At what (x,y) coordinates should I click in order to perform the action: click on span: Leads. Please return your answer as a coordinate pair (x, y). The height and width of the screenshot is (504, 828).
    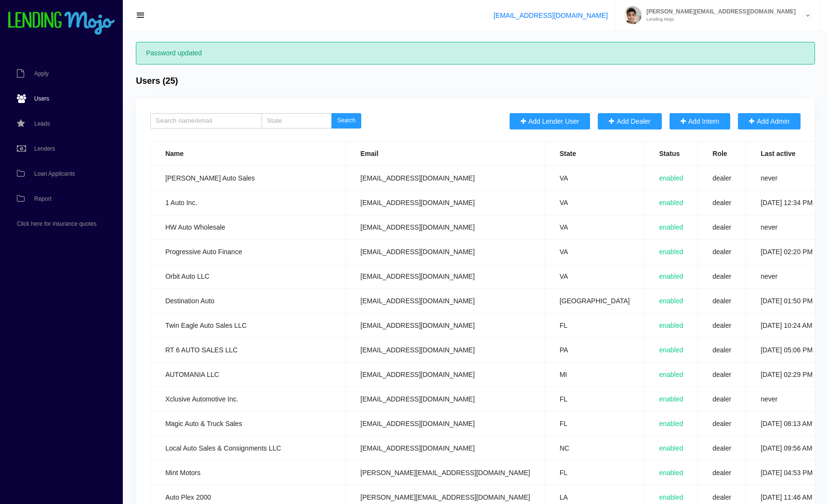
    Looking at the image, I should click on (42, 123).